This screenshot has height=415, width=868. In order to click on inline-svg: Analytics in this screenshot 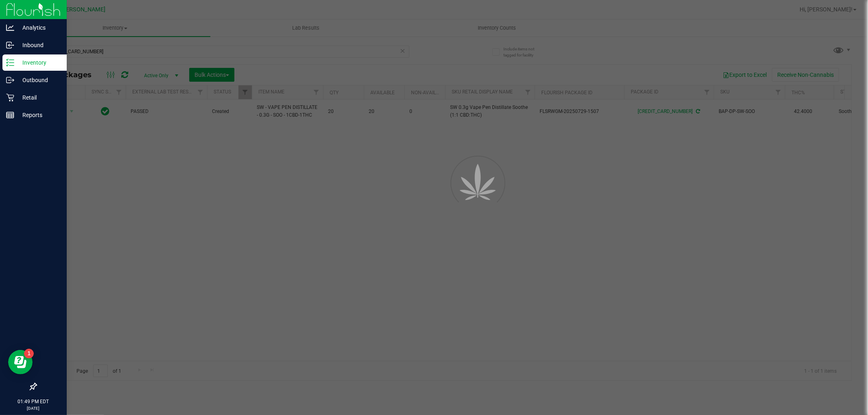, I will do `click(10, 28)`.